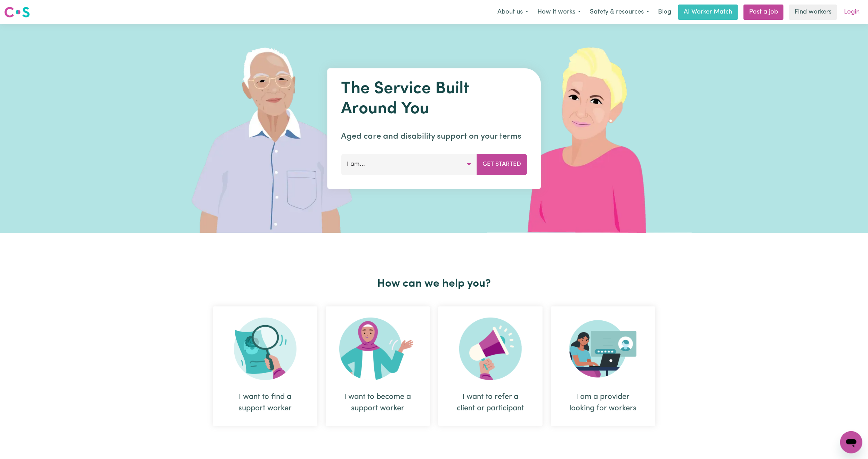  Describe the element at coordinates (266, 349) in the screenshot. I see `img: Search` at that location.